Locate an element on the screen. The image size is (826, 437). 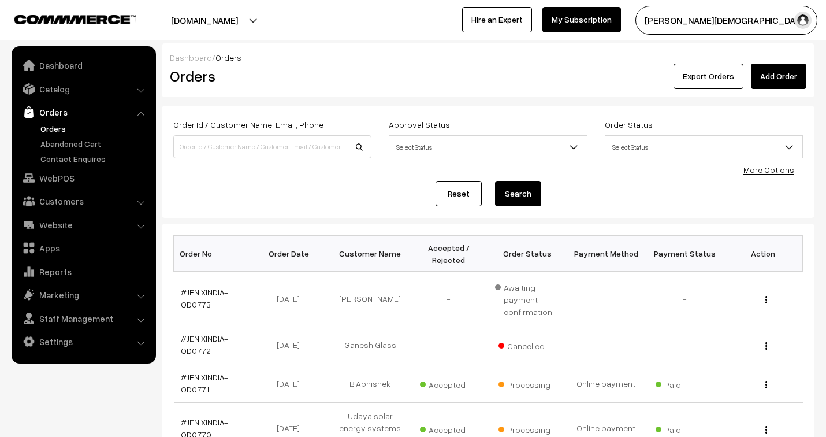
a: Contact Enquires is located at coordinates (95, 158).